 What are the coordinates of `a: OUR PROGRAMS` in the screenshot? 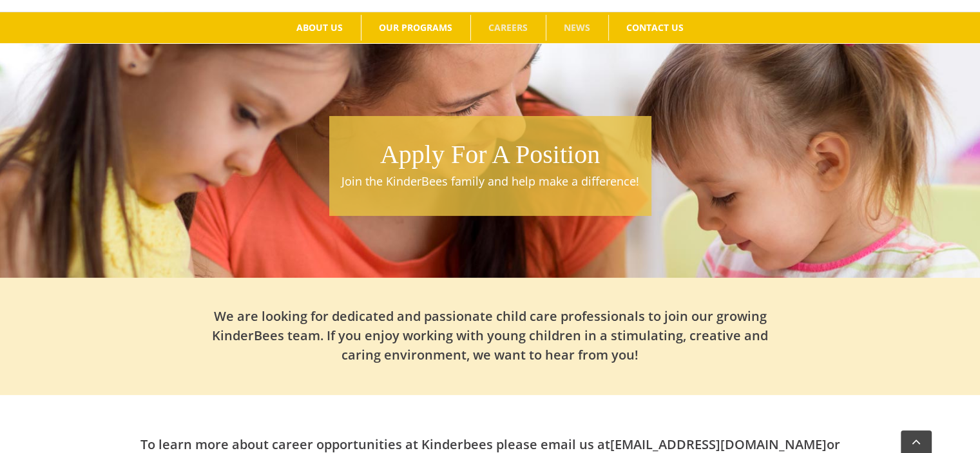 It's located at (416, 27).